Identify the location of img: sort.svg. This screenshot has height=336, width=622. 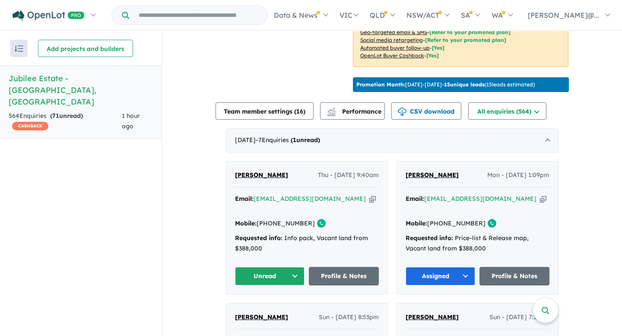
(19, 48).